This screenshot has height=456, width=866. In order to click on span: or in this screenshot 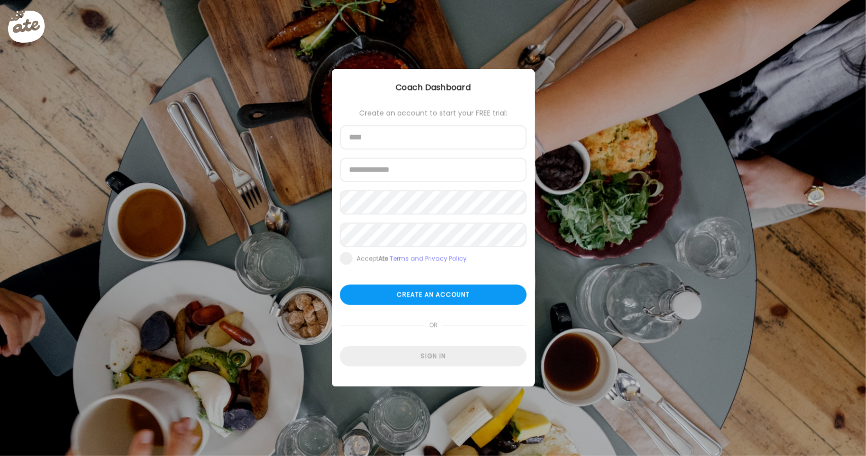, I will do `click(433, 325)`.